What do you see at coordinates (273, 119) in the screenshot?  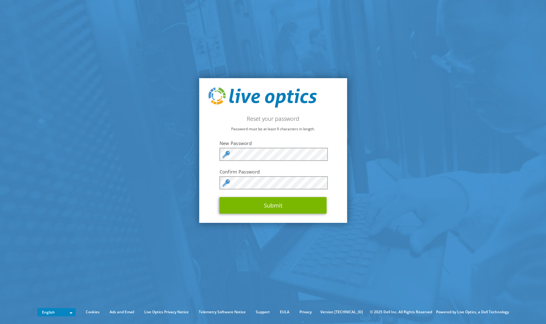 I see `h2: Reset your password` at bounding box center [273, 119].